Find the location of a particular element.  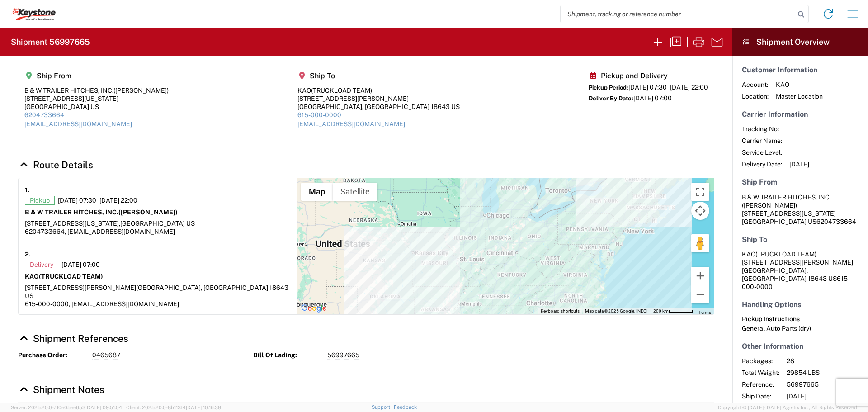

h2: Shipment 56997665 is located at coordinates (50, 42).